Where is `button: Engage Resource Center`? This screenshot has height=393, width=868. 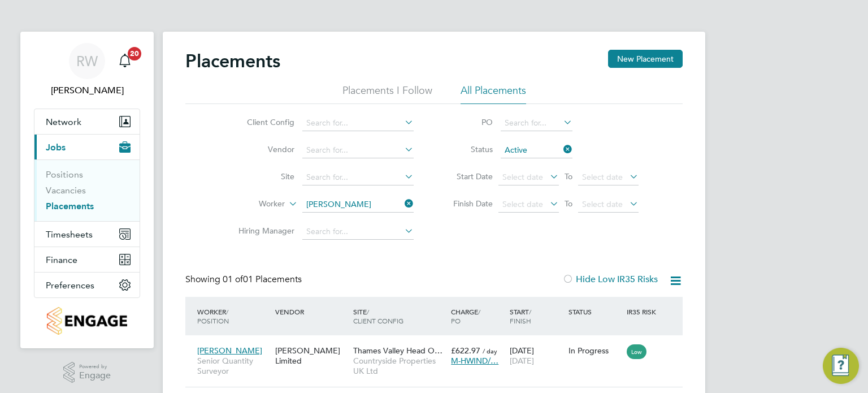 button: Engage Resource Center is located at coordinates (841, 366).